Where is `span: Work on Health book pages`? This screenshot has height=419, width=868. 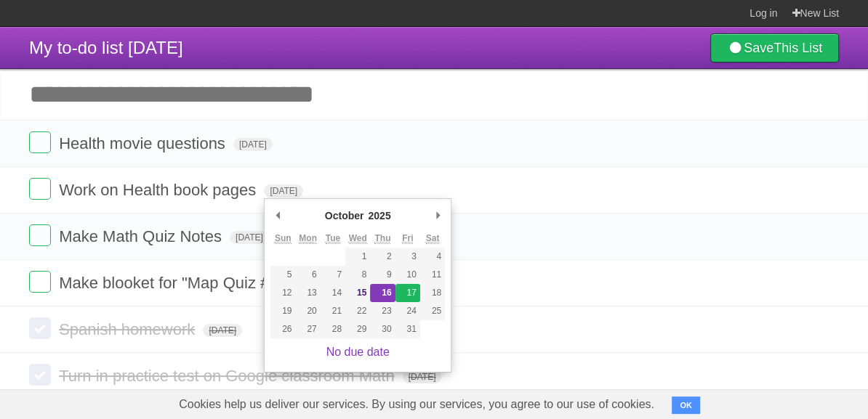 span: Work on Health book pages is located at coordinates (159, 190).